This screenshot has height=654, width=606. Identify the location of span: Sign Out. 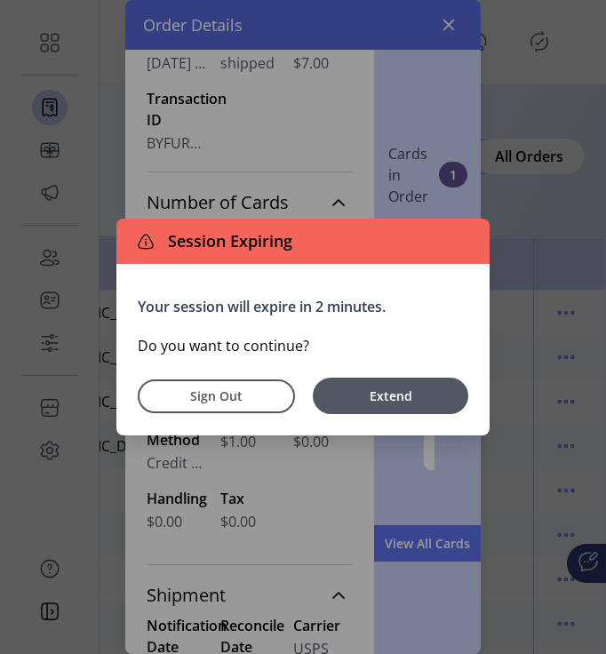
(216, 396).